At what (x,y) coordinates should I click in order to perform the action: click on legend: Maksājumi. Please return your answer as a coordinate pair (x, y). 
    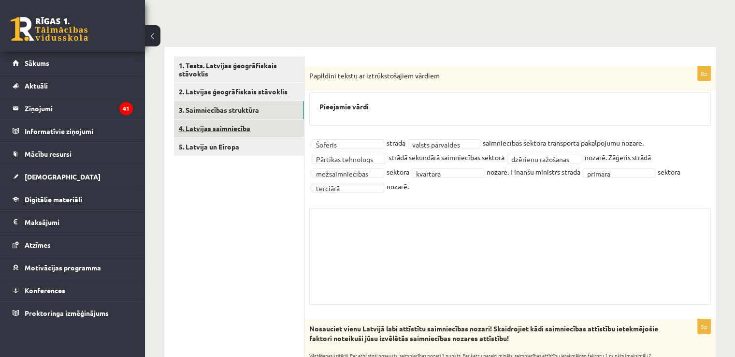
    Looking at the image, I should click on (79, 222).